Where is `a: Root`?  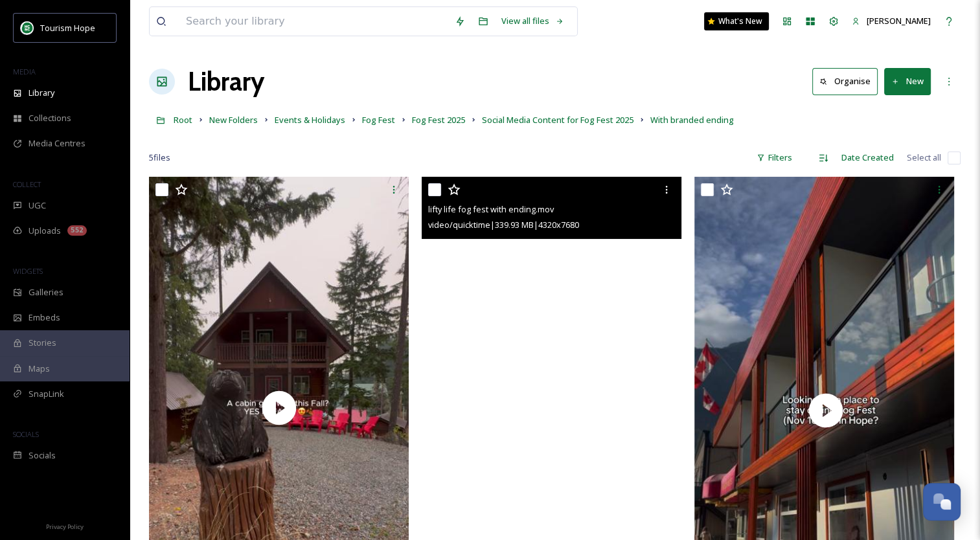
a: Root is located at coordinates (183, 120).